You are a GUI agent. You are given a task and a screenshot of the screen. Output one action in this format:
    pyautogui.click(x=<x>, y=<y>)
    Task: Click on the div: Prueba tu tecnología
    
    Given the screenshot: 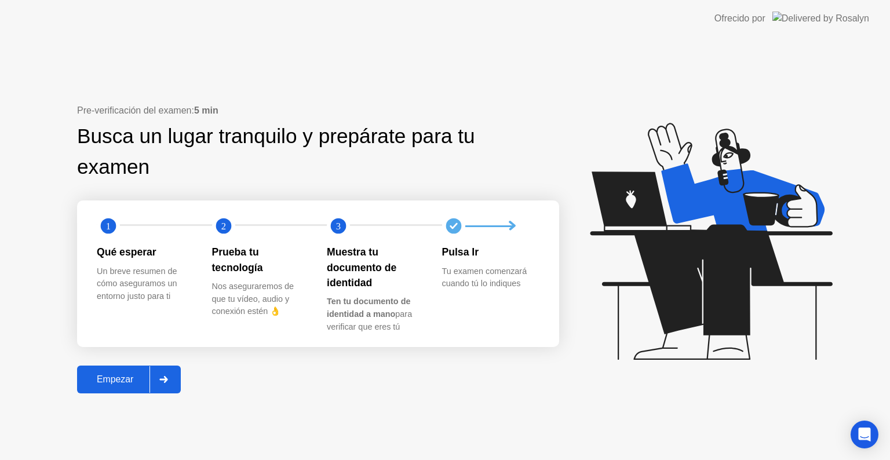 What is the action you would take?
    pyautogui.click(x=260, y=260)
    